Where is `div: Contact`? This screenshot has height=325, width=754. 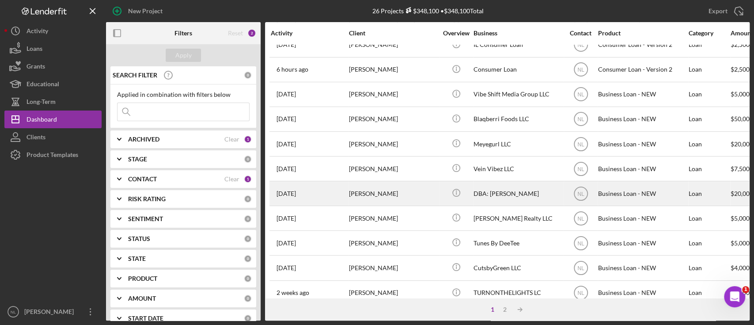
div: Contact is located at coordinates (581, 33).